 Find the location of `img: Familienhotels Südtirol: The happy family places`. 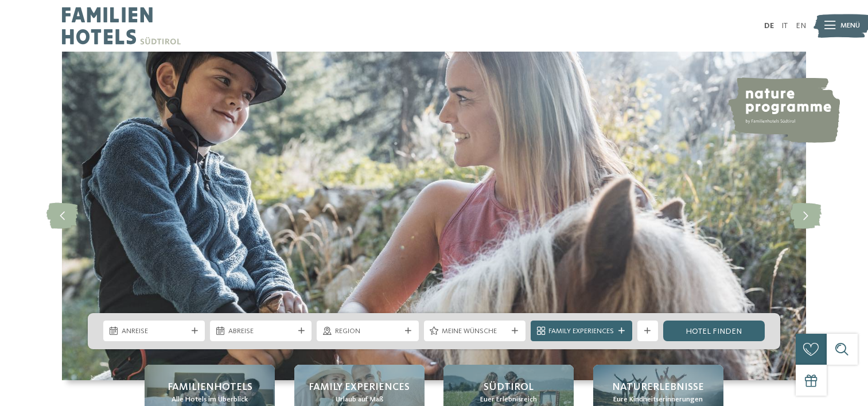

img: Familienhotels Südtirol: The happy family places is located at coordinates (434, 216).